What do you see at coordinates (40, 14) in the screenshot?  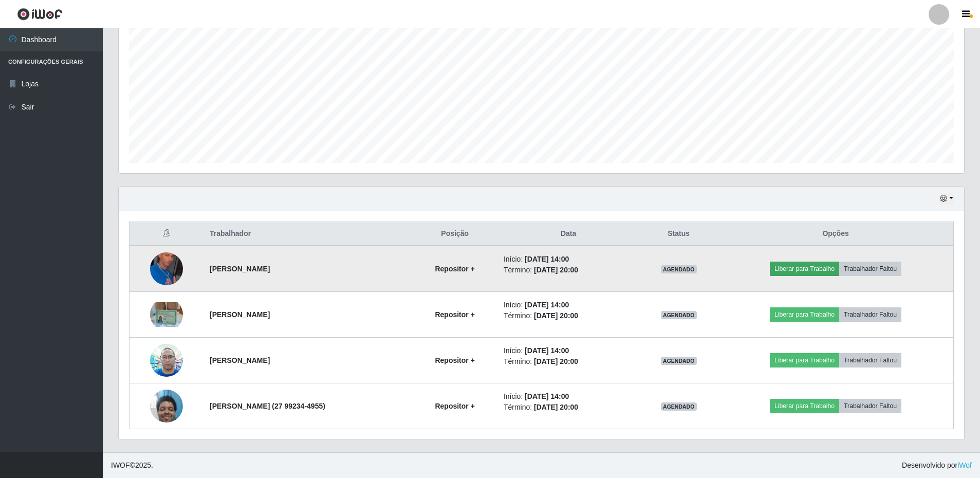 I see `img: CoreUI Logo` at bounding box center [40, 14].